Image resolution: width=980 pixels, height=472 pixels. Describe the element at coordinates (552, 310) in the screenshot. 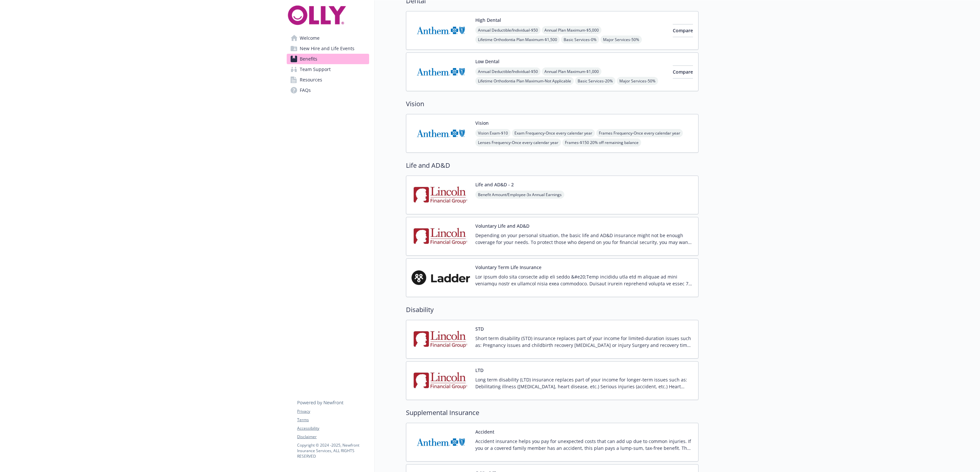

I see `h2: Disability` at that location.